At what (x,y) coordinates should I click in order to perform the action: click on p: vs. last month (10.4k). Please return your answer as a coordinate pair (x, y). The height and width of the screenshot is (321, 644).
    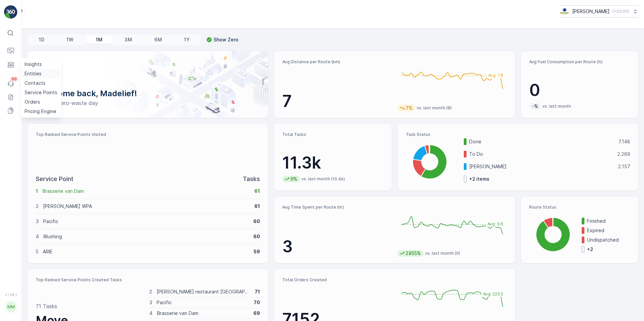
    Looking at the image, I should click on (323, 179).